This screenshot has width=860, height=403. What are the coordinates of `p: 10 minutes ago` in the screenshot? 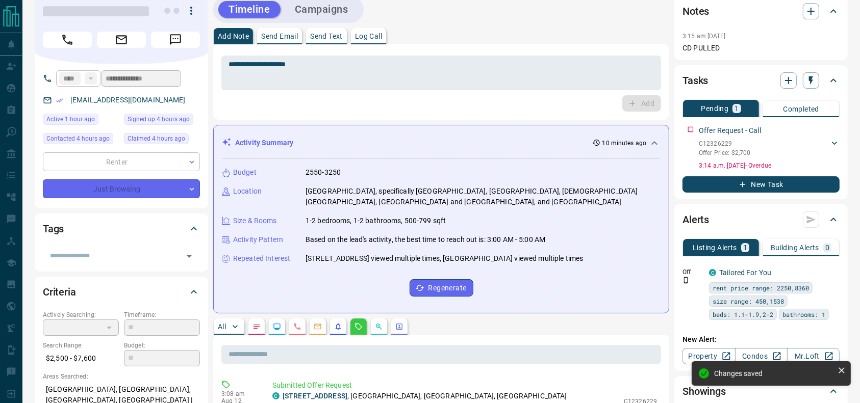 It's located at (624, 143).